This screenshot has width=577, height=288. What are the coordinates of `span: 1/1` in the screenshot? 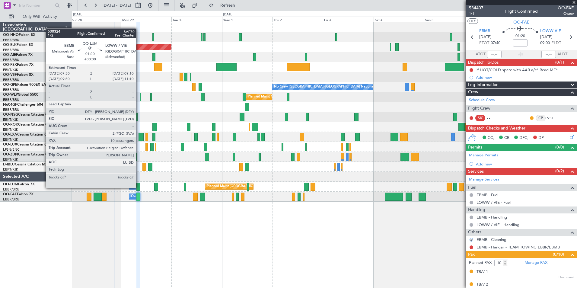 It's located at (476, 14).